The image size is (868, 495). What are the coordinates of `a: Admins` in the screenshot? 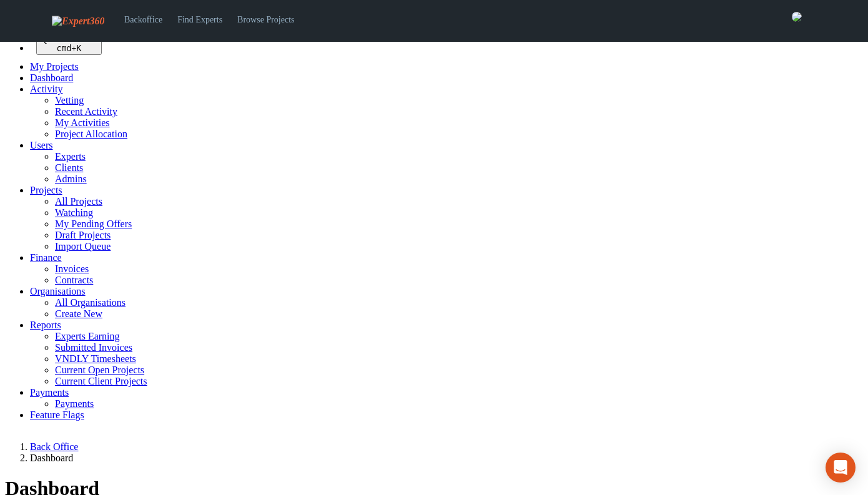 It's located at (70, 179).